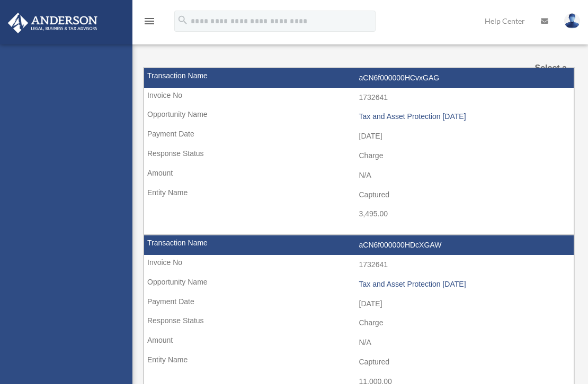  Describe the element at coordinates (359, 245) in the screenshot. I see `td: aCN6f000000HDcXGAW` at that location.